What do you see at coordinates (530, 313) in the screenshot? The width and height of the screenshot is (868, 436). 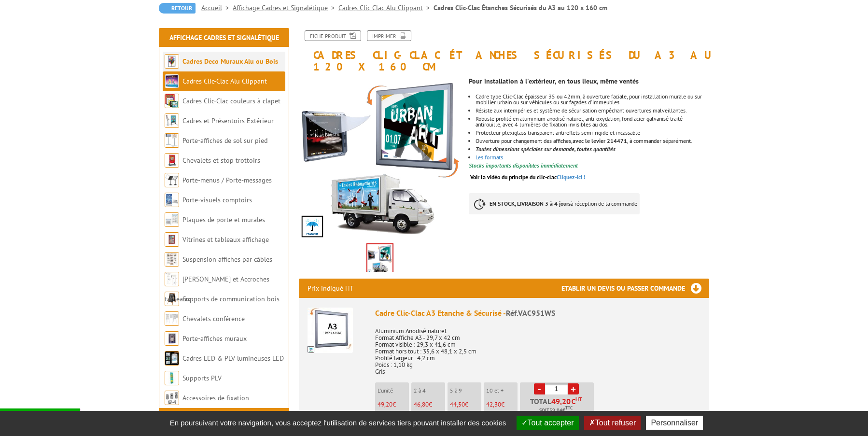 I see `span: Réf.VAC951WS` at bounding box center [530, 313].